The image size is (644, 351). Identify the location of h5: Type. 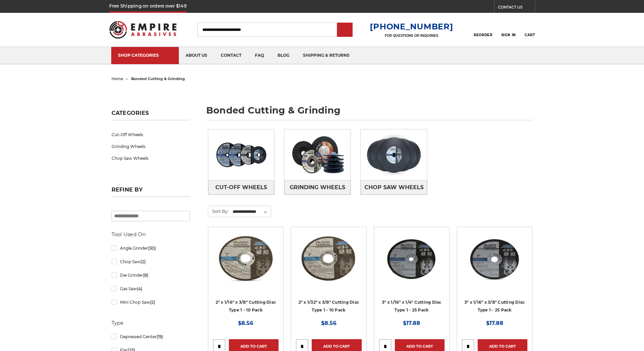
(151, 323).